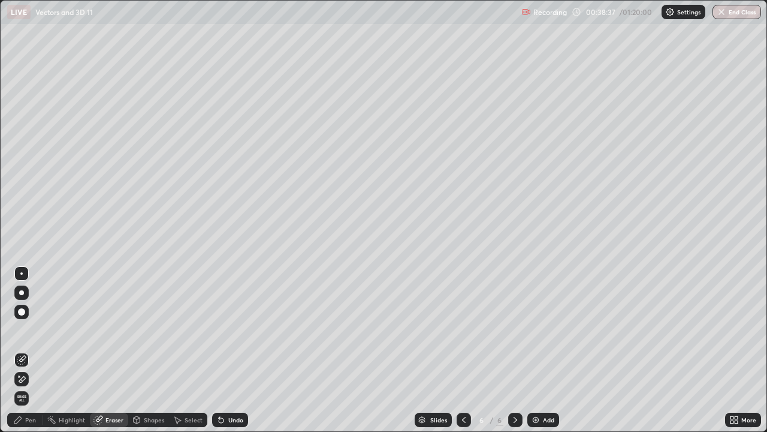 The height and width of the screenshot is (432, 767). What do you see at coordinates (526, 12) in the screenshot?
I see `img: recording.375f2c34.svg` at bounding box center [526, 12].